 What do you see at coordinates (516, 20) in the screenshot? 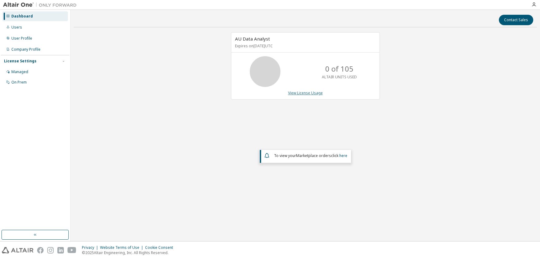
I see `button: Contact Sales` at bounding box center [516, 20].